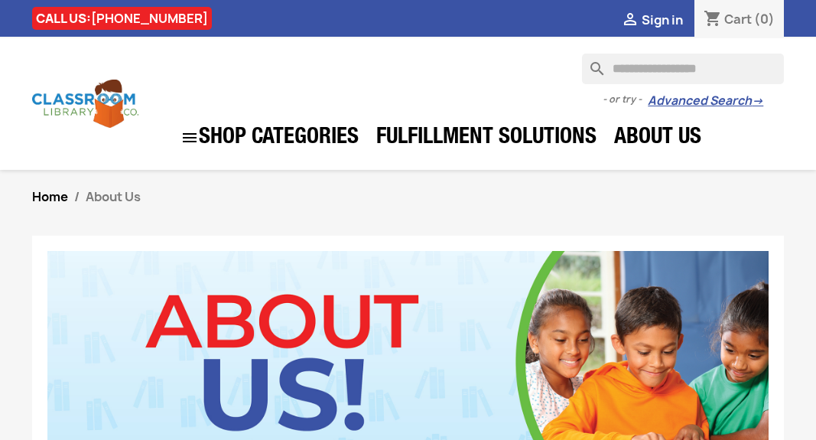 This screenshot has height=440, width=816. I want to click on a: Home, so click(50, 196).